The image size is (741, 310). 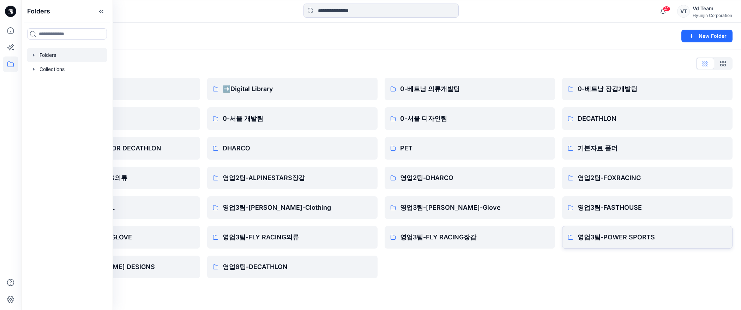 I want to click on a: 영업3팀-FLY RACING의류, so click(x=292, y=237).